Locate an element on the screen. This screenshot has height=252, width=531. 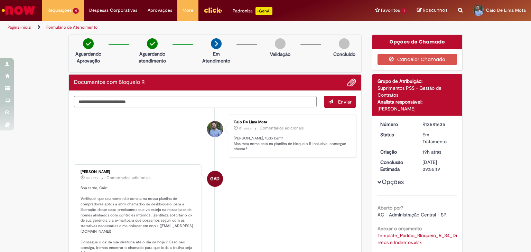
a: Página inicial is located at coordinates (19, 27).